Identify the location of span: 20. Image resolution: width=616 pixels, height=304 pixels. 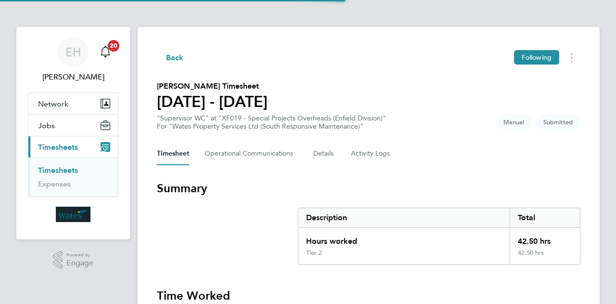
(114, 46).